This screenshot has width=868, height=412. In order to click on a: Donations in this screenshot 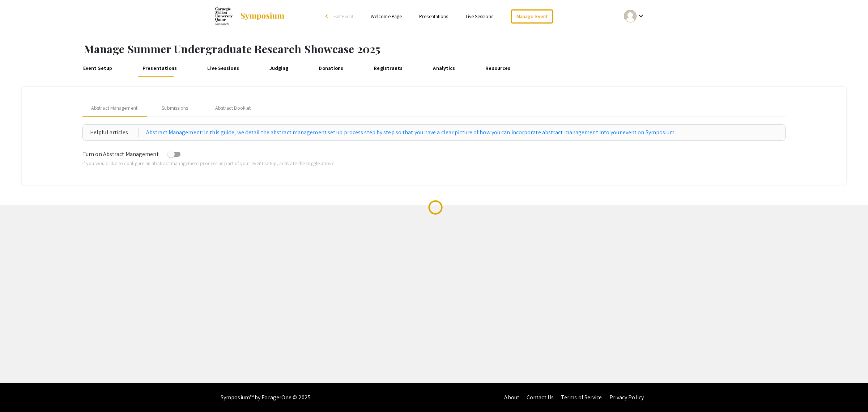, I will do `click(331, 69)`.